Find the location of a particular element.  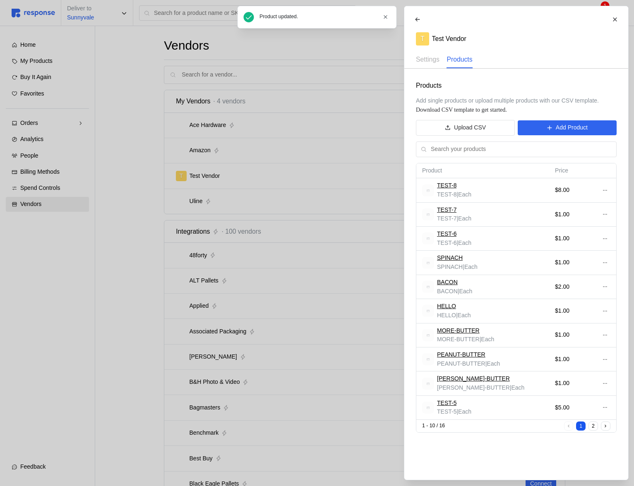

p: Add Product is located at coordinates (571, 128).